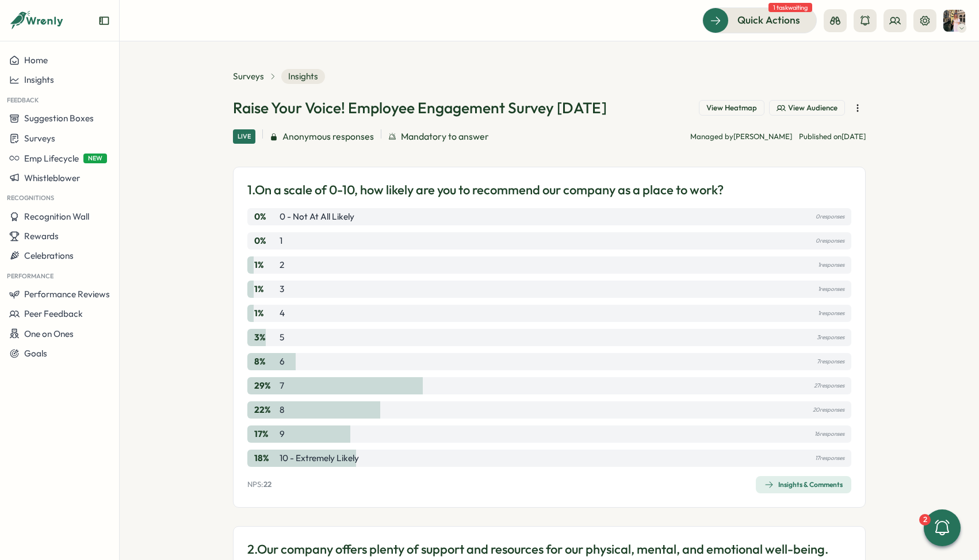 This screenshot has height=560, width=979. I want to click on span: One on Ones, so click(49, 334).